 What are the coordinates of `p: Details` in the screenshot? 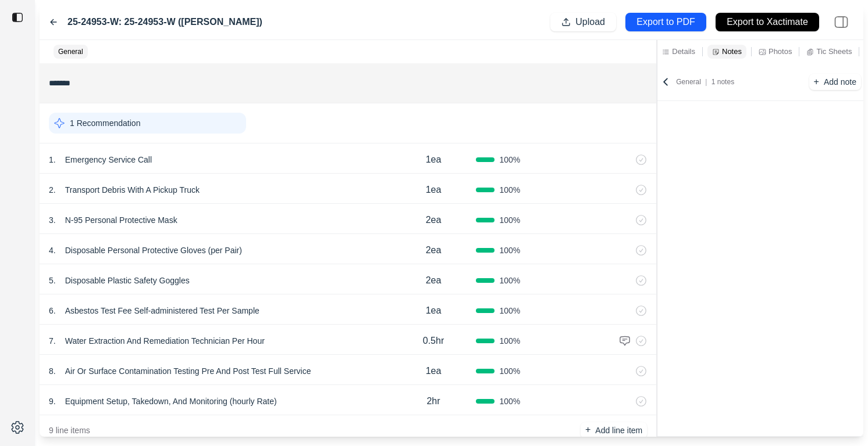 It's located at (683, 51).